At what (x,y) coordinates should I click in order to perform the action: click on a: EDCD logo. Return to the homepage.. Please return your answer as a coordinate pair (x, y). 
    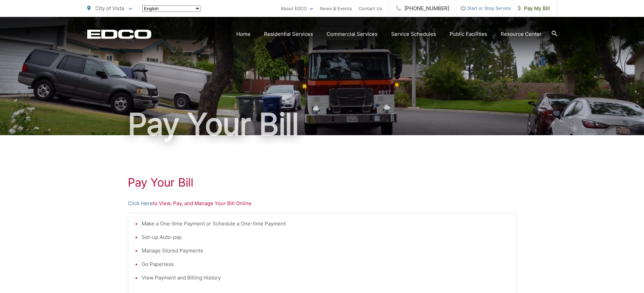
    Looking at the image, I should click on (119, 34).